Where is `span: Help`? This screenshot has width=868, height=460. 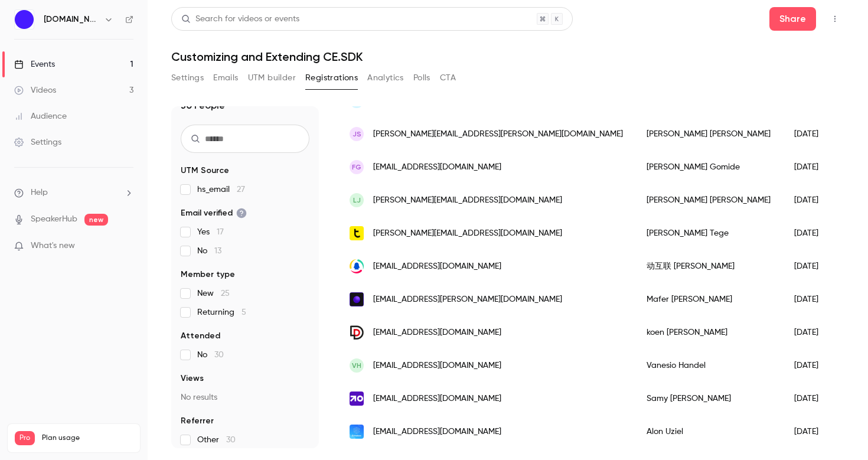 span: Help is located at coordinates (39, 193).